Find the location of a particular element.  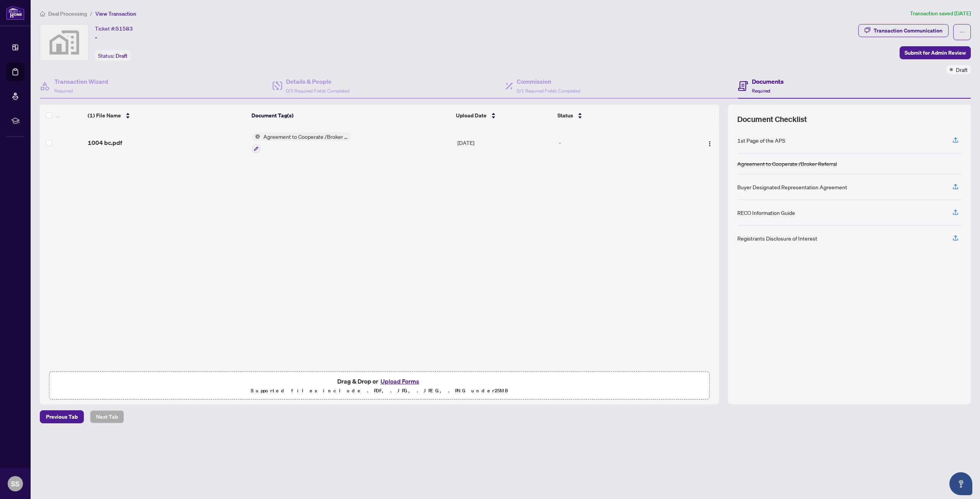

div: RECO Information Guide is located at coordinates (766, 213).